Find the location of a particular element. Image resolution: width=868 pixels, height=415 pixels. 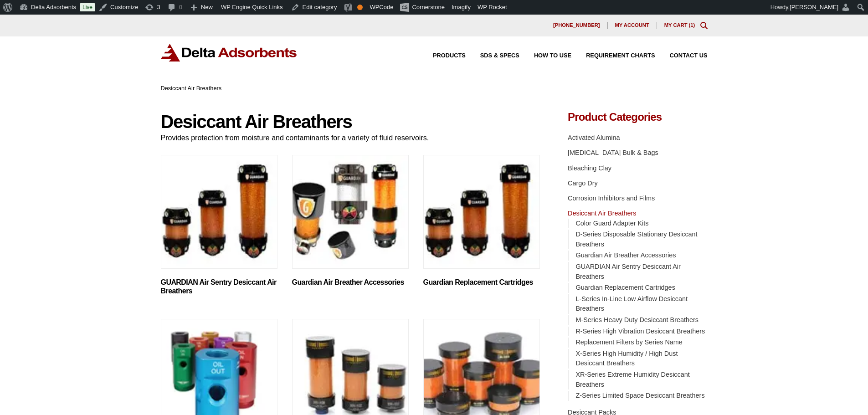

a: Corrosion Inhibitors and Films is located at coordinates (611, 198).